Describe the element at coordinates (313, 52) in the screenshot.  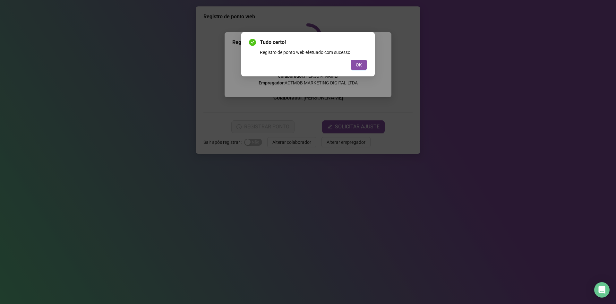
I see `div: Registro de ponto web efetuado com sucesso.` at that location.